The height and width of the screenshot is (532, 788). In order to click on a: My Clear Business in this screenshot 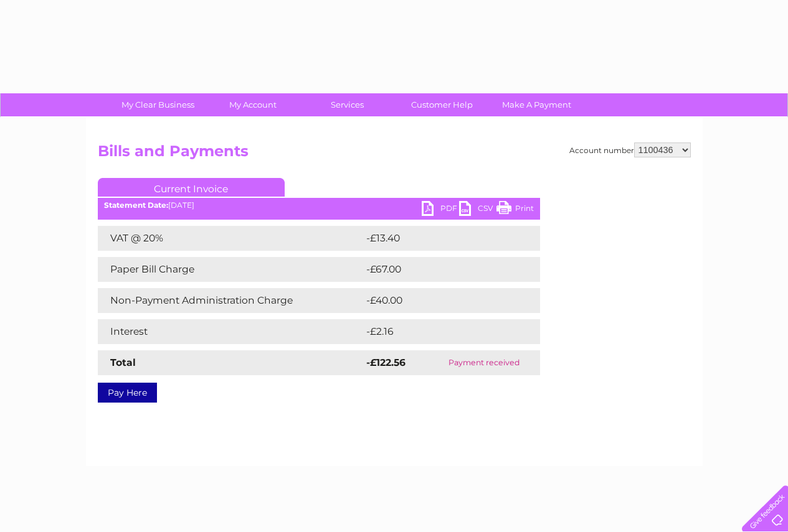, I will do `click(157, 104)`.